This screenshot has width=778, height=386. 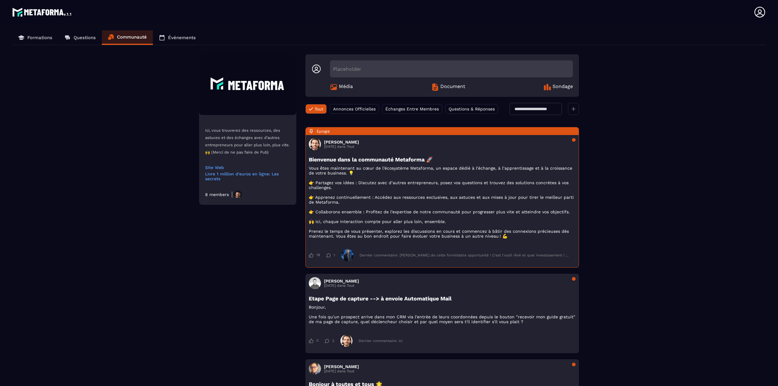 I want to click on span: Média, so click(x=346, y=87).